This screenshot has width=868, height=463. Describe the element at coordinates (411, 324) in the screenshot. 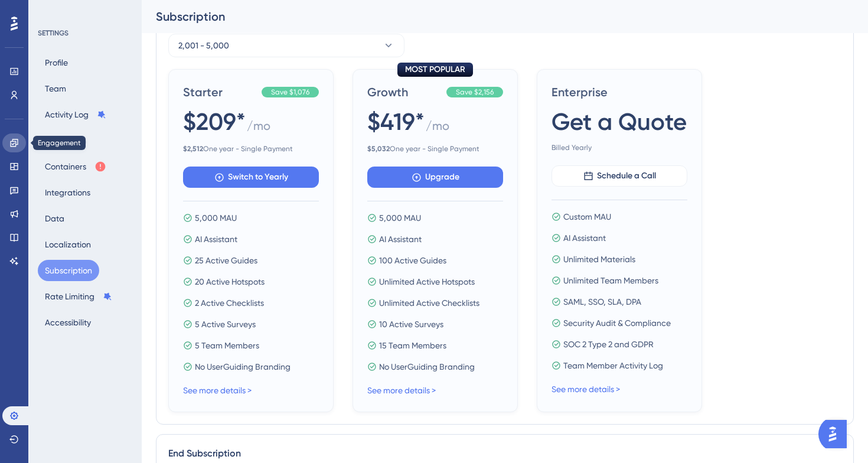

I see `span: 10 Active Surveys` at that location.